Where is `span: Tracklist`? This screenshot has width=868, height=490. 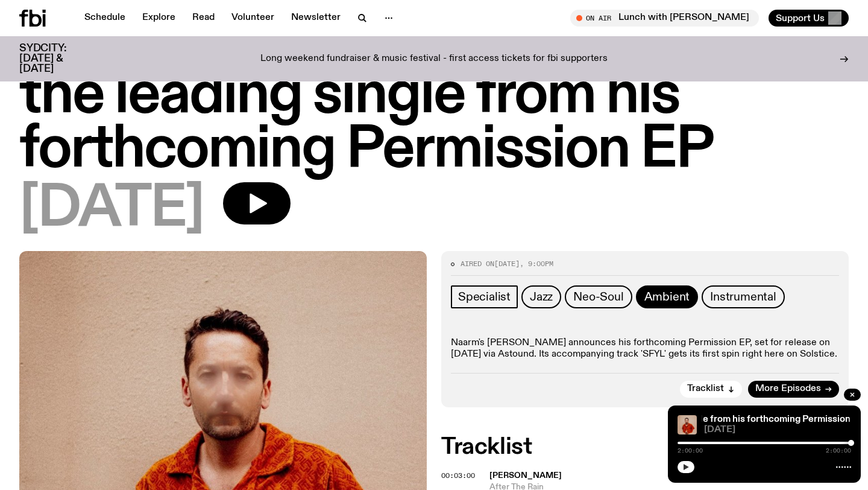
span: Tracklist is located at coordinates (706, 389).